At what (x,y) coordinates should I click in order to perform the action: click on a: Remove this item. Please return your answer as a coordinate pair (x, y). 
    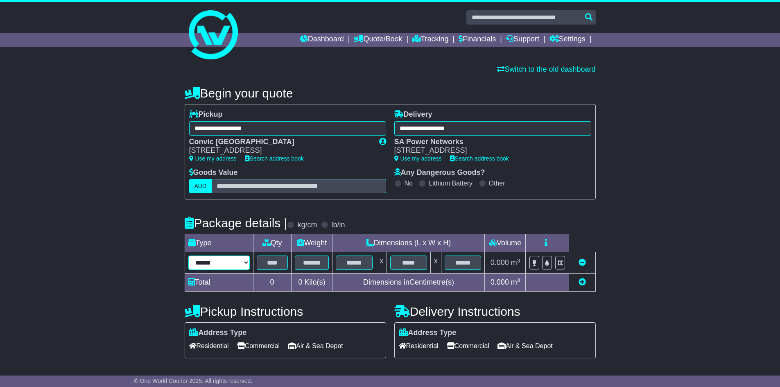
    Looking at the image, I should click on (582, 262).